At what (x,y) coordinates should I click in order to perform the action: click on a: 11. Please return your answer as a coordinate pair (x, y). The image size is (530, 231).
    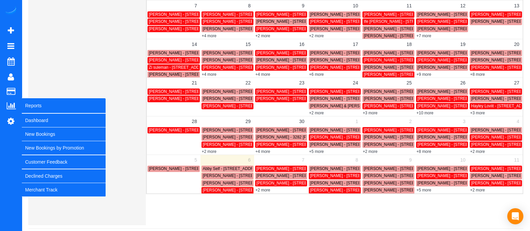
    Looking at the image, I should click on (409, 6).